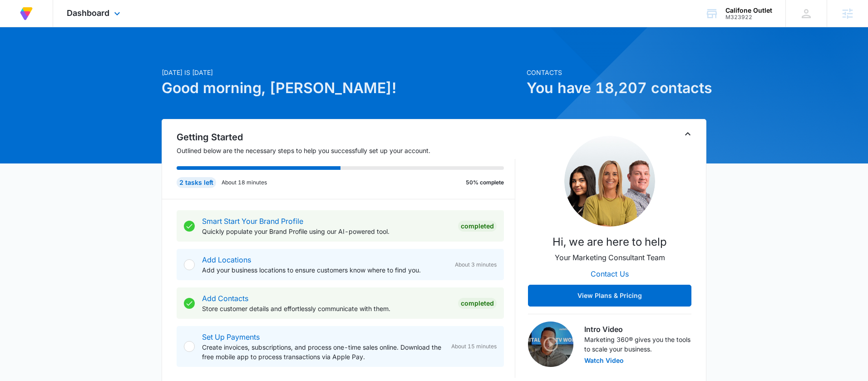  I want to click on img: Intro Video, so click(551, 344).